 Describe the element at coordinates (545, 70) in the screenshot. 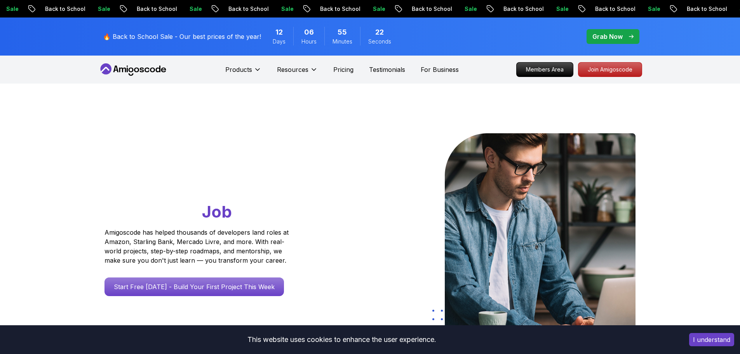

I see `a: Members Area` at that location.